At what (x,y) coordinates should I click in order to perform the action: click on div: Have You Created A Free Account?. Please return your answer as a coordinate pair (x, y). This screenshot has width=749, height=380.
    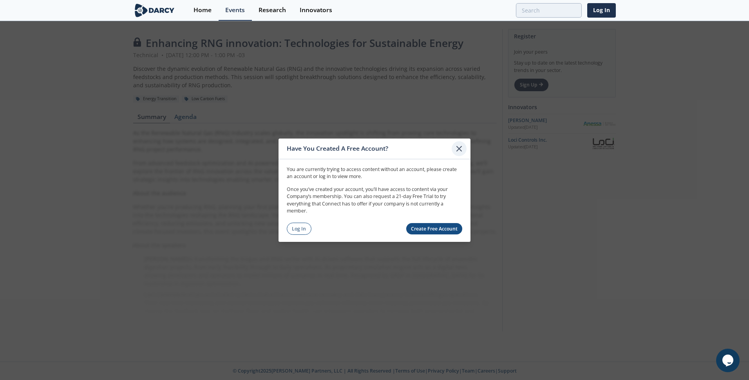
    Looking at the image, I should click on (369, 149).